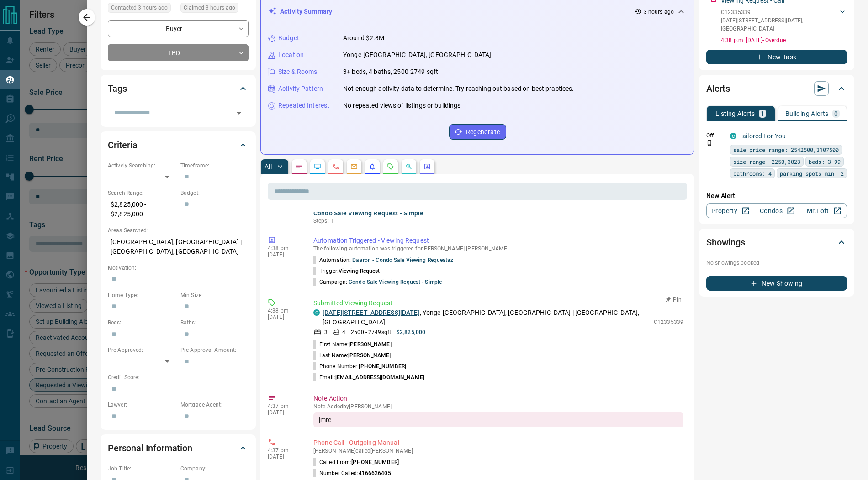 The width and height of the screenshot is (868, 480). What do you see at coordinates (710, 143) in the screenshot?
I see `svg: Push Notification Only` at bounding box center [710, 143].